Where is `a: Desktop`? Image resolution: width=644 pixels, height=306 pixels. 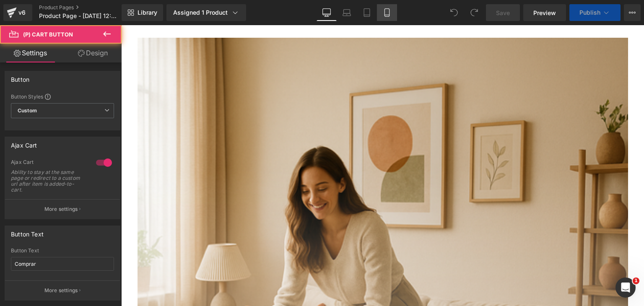 a: Desktop is located at coordinates (327, 13).